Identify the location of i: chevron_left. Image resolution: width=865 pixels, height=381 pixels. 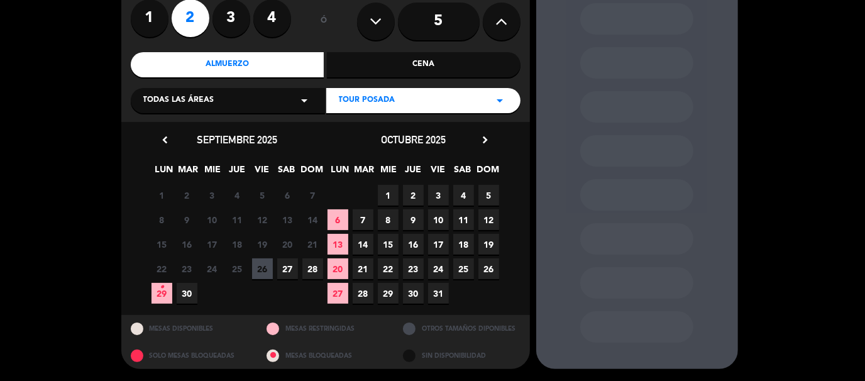
(165, 140).